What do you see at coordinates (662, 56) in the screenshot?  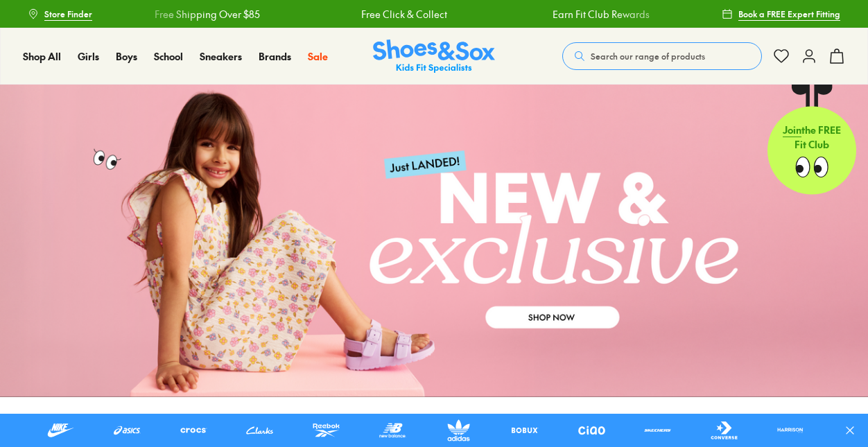 I see `button: Search our range of products` at bounding box center [662, 56].